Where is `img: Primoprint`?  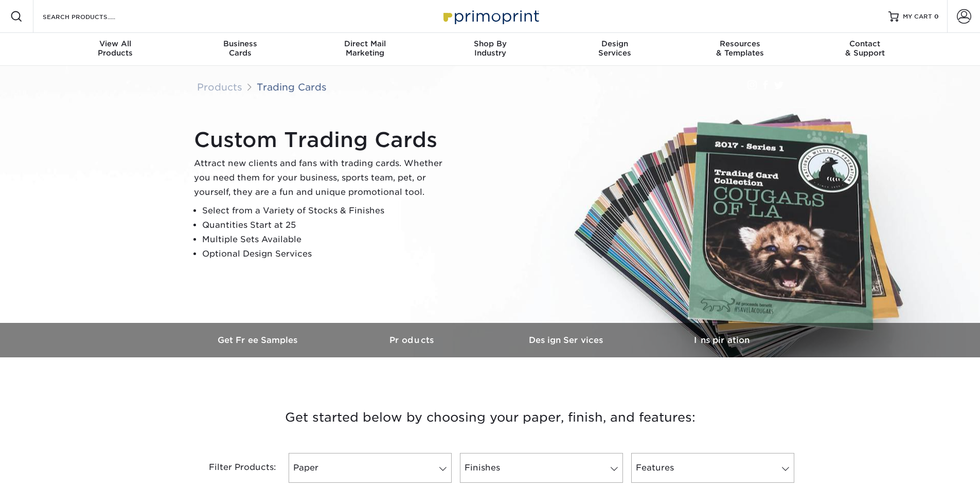
img: Primoprint is located at coordinates (490, 16).